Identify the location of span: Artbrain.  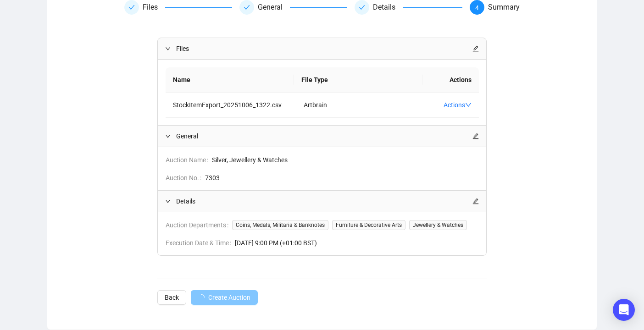
(315, 105).